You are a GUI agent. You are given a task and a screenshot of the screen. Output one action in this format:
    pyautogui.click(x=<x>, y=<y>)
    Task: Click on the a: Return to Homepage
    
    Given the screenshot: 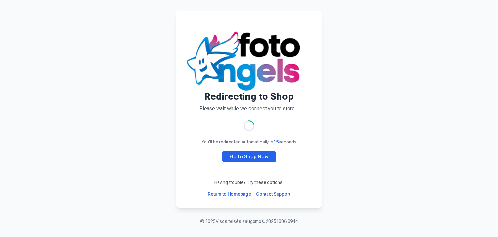 What is the action you would take?
    pyautogui.click(x=229, y=194)
    